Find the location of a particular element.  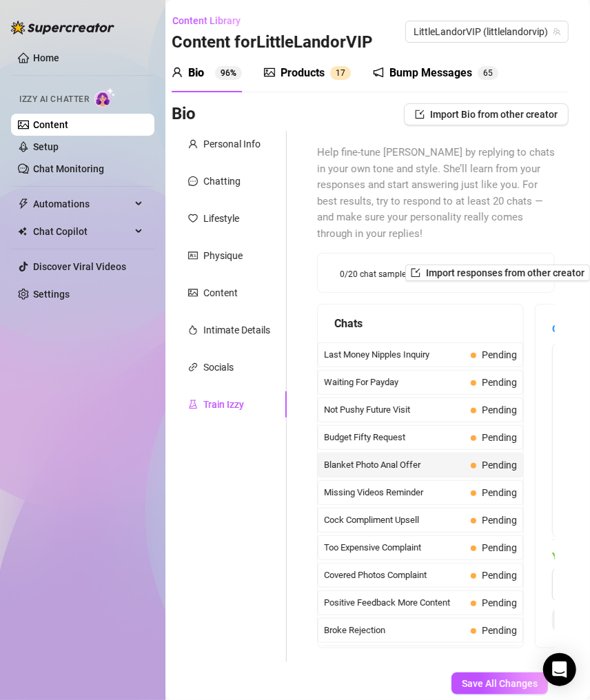

img: AI Chatter is located at coordinates (105, 97).